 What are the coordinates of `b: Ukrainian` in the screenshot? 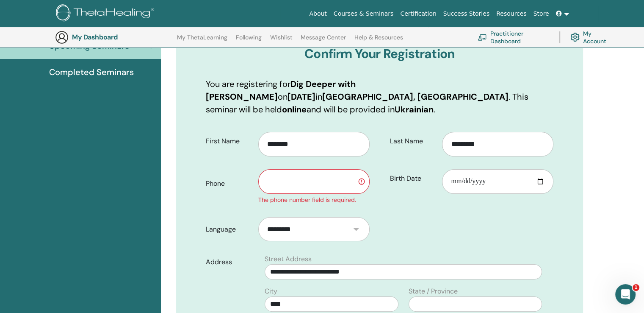 It's located at (414, 110).